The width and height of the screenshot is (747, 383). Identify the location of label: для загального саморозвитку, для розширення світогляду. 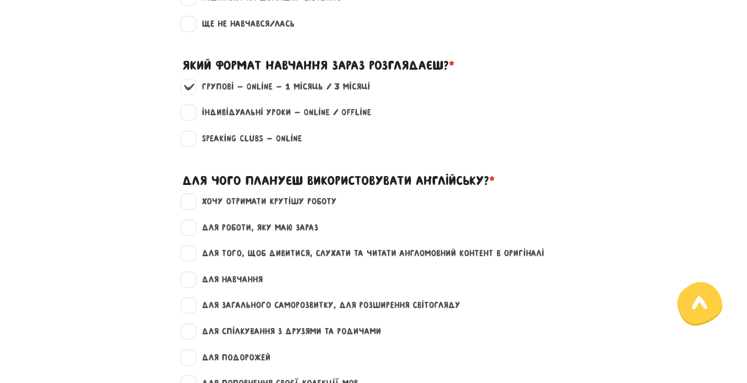
(327, 306).